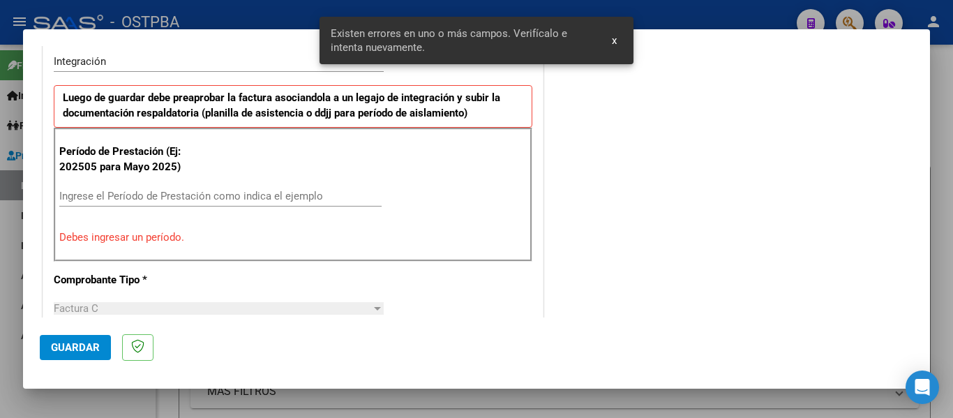 Image resolution: width=953 pixels, height=418 pixels. What do you see at coordinates (75, 347) in the screenshot?
I see `span: Guardar` at bounding box center [75, 347].